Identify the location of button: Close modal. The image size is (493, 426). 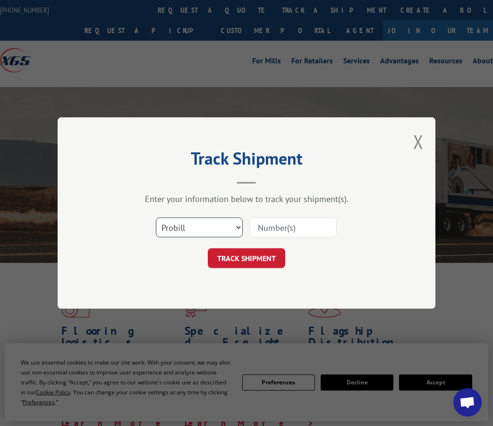
(419, 141).